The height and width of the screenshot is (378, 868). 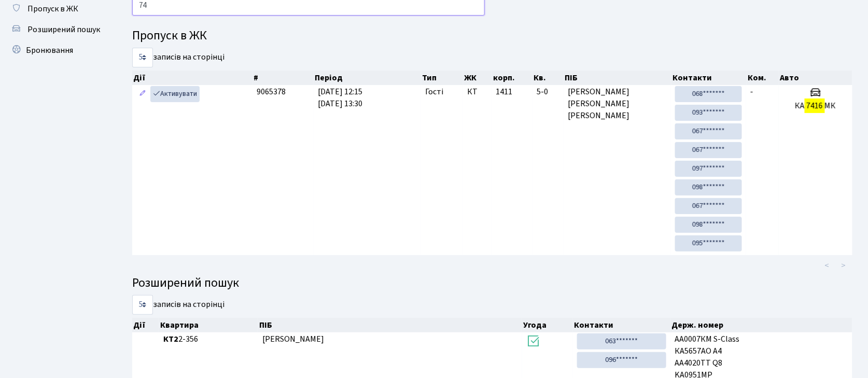 What do you see at coordinates (209, 325) in the screenshot?
I see `th: Квартира` at bounding box center [209, 325].